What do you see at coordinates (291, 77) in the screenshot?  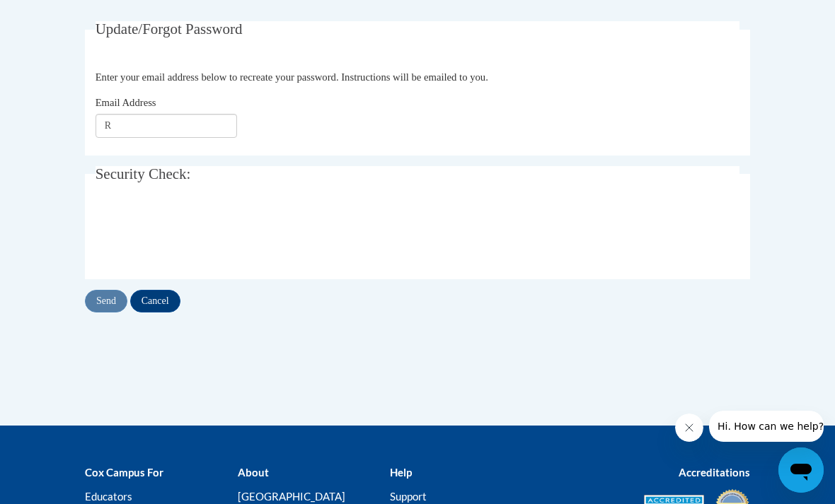 I see `span: Enter your email address below to recreate your password. Instructions will be emailed to you.` at bounding box center [291, 77].